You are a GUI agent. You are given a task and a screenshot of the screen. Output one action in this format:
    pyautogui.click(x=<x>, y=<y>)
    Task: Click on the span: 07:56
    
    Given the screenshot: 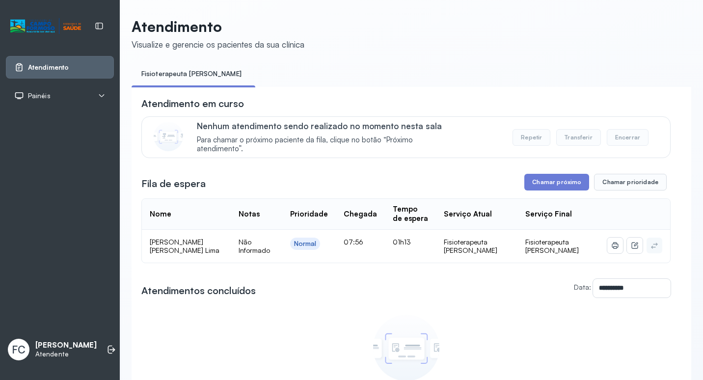 What is the action you would take?
    pyautogui.click(x=353, y=241)
    